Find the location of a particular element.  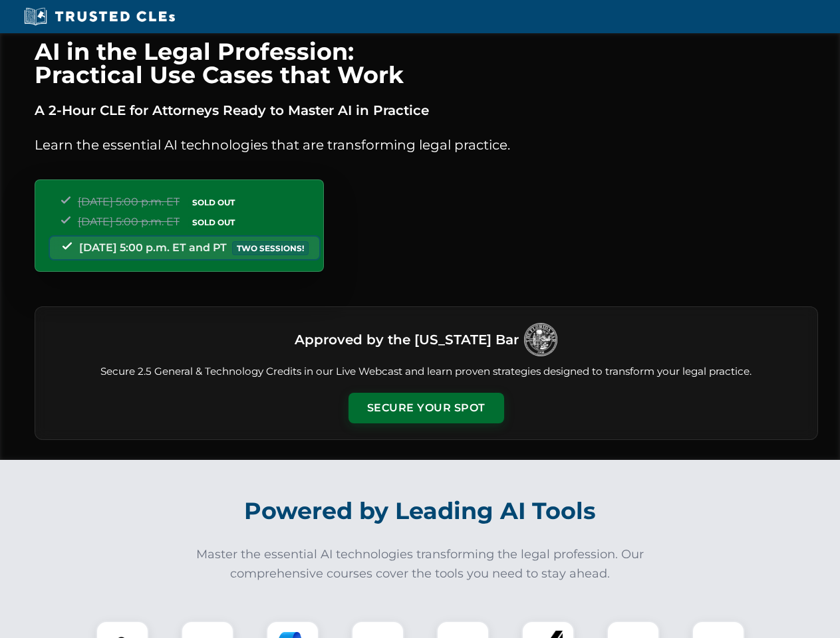

p: A 2-Hour CLE for Attorneys Ready to Master AI in Practice is located at coordinates (426, 111).